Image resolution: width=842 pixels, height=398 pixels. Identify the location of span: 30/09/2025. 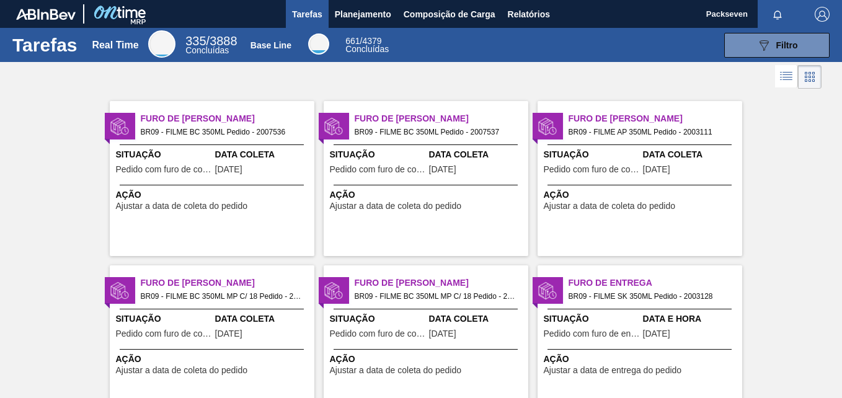
(229, 334).